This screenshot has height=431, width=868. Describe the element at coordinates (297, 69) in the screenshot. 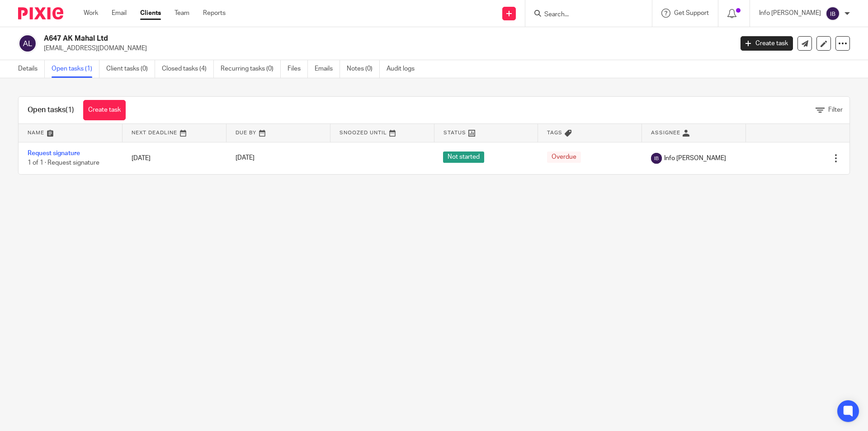

I see `a: Files` at that location.